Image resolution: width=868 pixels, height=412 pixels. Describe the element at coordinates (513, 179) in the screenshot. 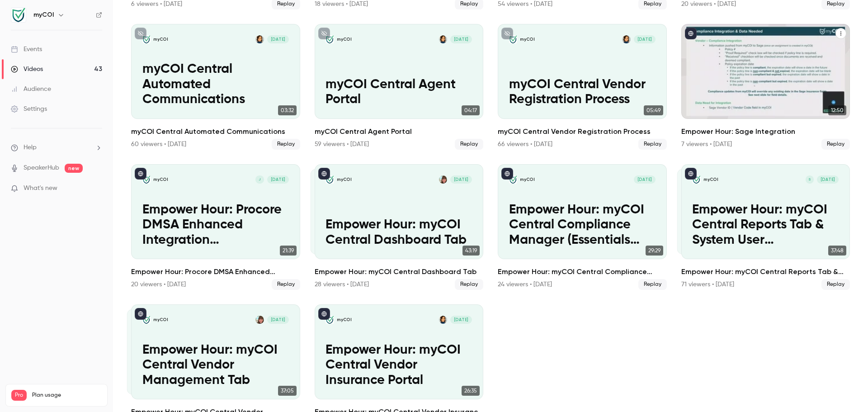

I see `img: Empower Hour: myCOI Central Compliance Manager (Essentials Customers Only)` at that location.